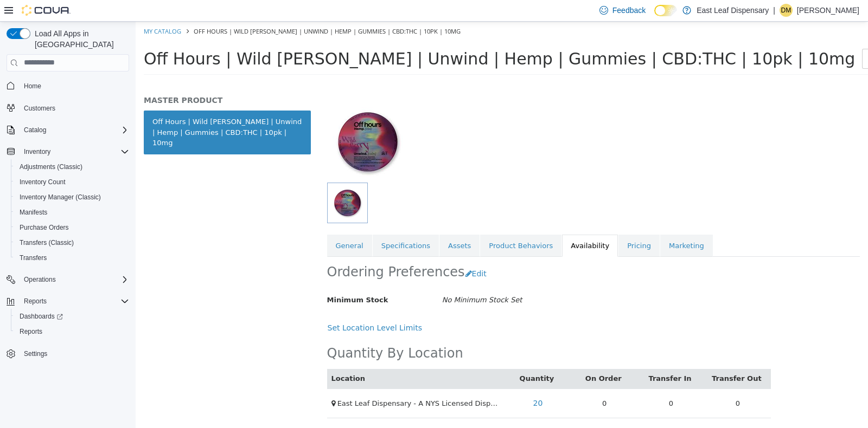 This screenshot has width=868, height=428. I want to click on a: Pricing, so click(503, 224).